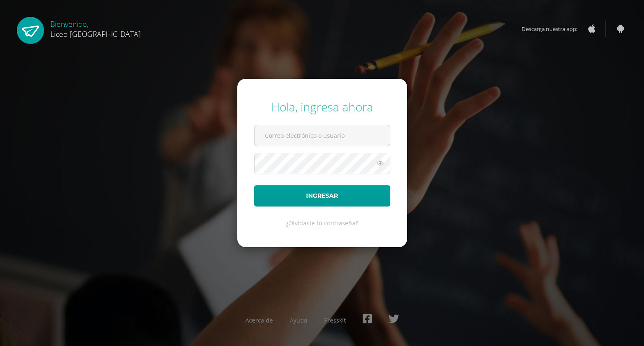  What do you see at coordinates (322, 107) in the screenshot?
I see `div: Hola, ingresa ahora` at bounding box center [322, 107].